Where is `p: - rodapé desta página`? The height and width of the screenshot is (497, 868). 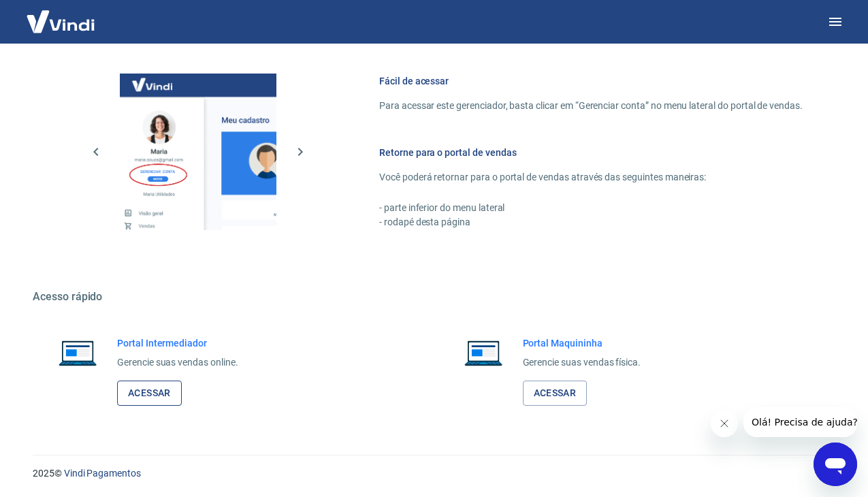 p: - rodapé desta página is located at coordinates (591, 222).